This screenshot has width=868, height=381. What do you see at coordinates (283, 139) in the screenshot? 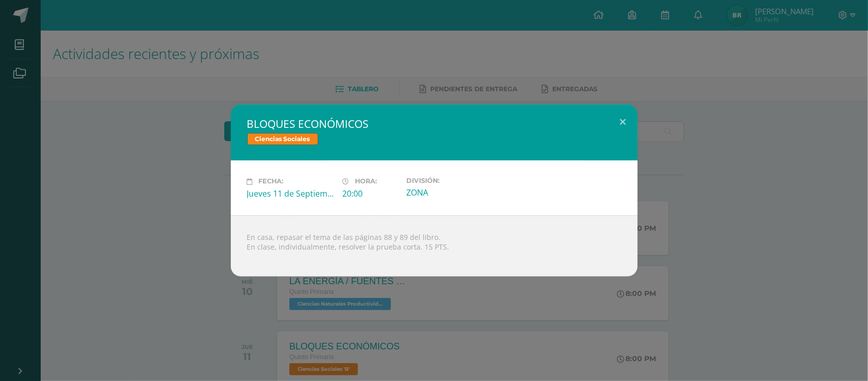
I see `span: Ciencias Sociales` at bounding box center [283, 139].